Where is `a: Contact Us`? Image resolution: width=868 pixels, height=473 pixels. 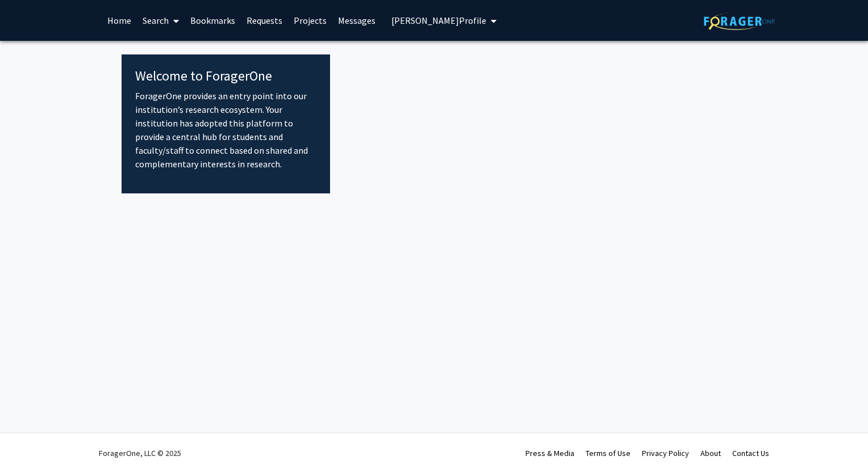 a: Contact Us is located at coordinates (750, 453).